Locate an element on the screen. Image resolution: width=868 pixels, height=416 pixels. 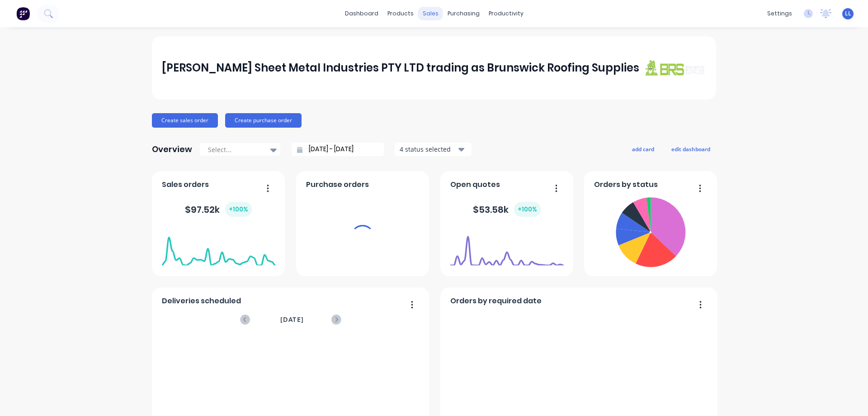
div: Overview is located at coordinates (171, 149).